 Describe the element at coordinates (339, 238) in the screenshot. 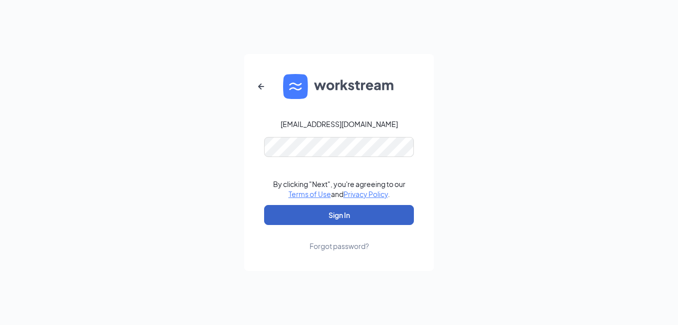

I see `a: Forgot password?` at that location.